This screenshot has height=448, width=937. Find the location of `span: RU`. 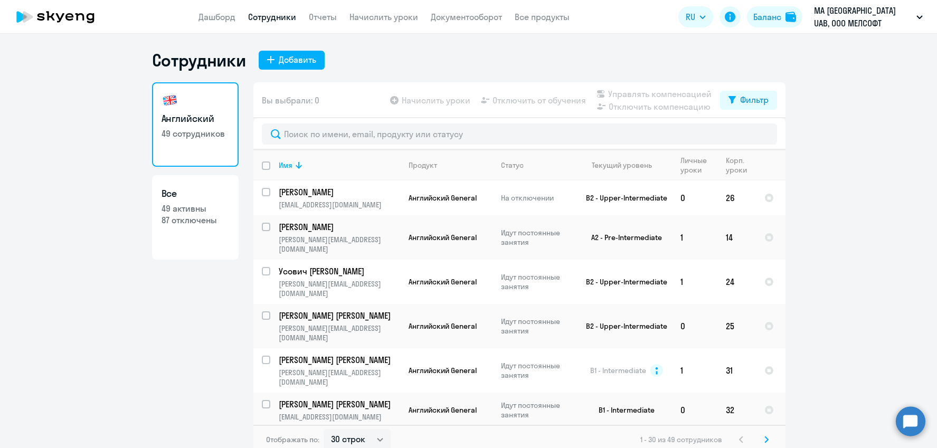

span: RU is located at coordinates (690, 17).